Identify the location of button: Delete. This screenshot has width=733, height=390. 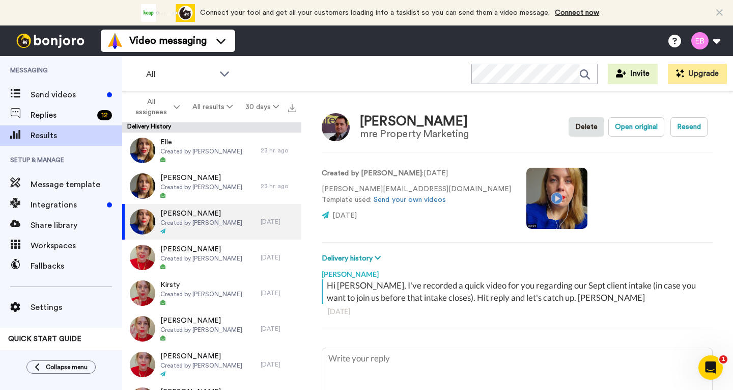
(587, 127).